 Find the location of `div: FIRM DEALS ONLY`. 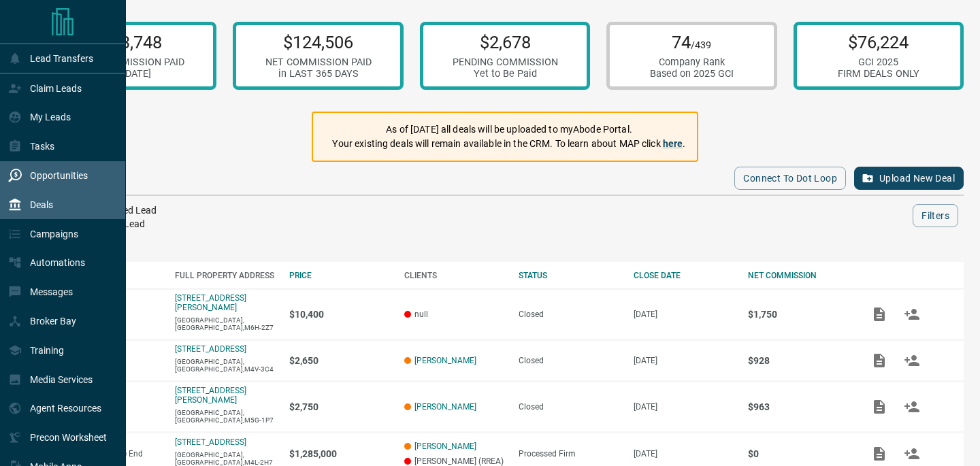

div: FIRM DEALS ONLY is located at coordinates (879, 73).